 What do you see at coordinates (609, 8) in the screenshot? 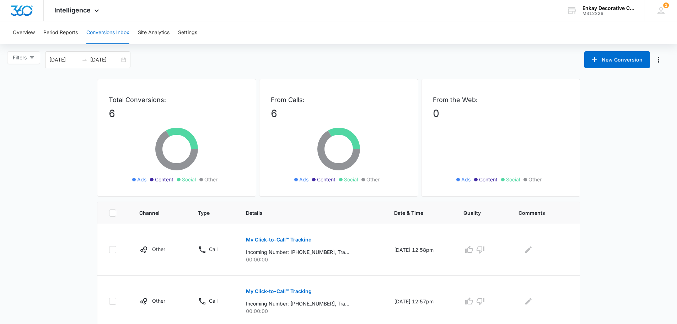
I see `div: account name` at bounding box center [609, 8].